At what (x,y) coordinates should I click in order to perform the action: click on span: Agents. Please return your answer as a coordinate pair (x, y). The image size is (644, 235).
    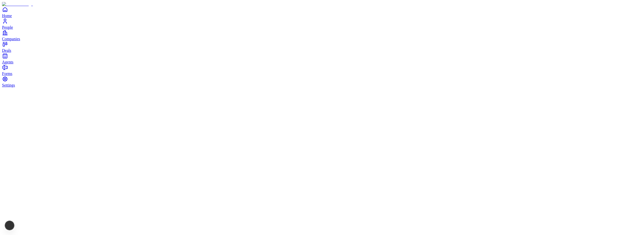
    Looking at the image, I should click on (7, 62).